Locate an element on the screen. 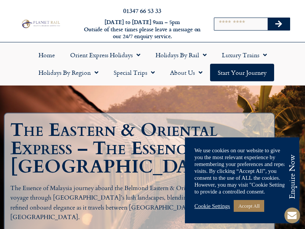 The image size is (305, 229). a: Cookie Settings is located at coordinates (212, 206).